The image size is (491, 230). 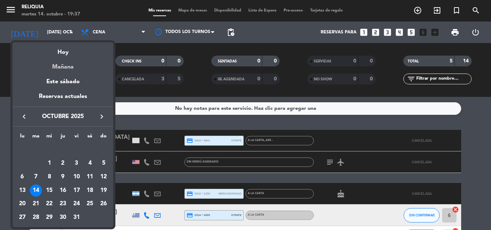 What do you see at coordinates (103, 191) in the screenshot?
I see `div: 19` at bounding box center [103, 191].